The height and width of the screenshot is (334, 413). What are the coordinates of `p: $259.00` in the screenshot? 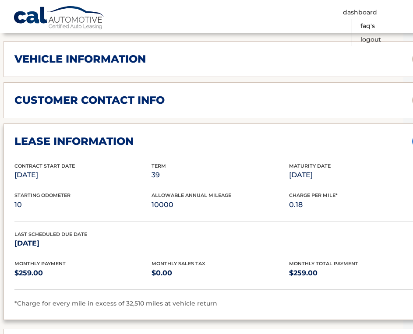 It's located at (83, 273).